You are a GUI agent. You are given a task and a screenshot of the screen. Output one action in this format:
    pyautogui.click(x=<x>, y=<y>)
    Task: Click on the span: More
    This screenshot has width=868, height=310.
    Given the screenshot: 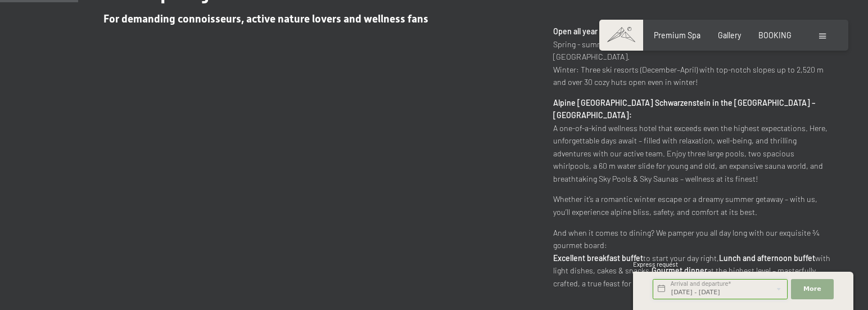 What is the action you would take?
    pyautogui.click(x=812, y=289)
    